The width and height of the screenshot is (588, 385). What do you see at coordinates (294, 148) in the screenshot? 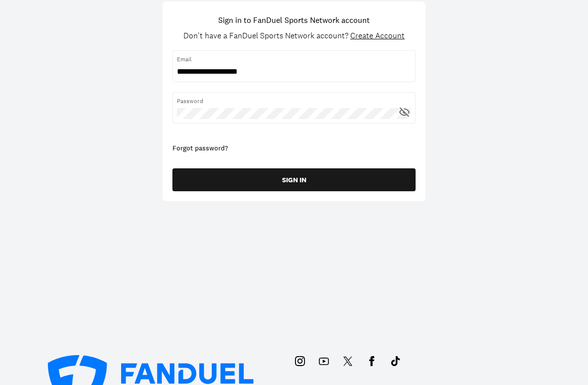
I see `div: Forgot password?` at bounding box center [294, 148].